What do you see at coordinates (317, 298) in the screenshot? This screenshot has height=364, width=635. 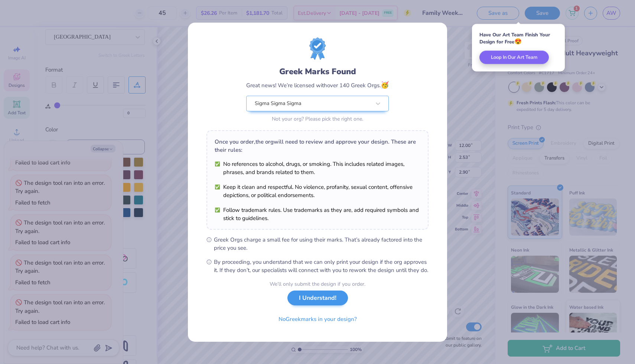 I see `button: I Understand!` at bounding box center [317, 298].